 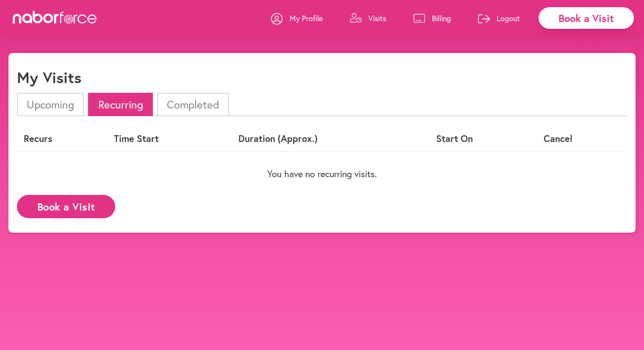 I want to click on a: Billing, so click(x=432, y=18).